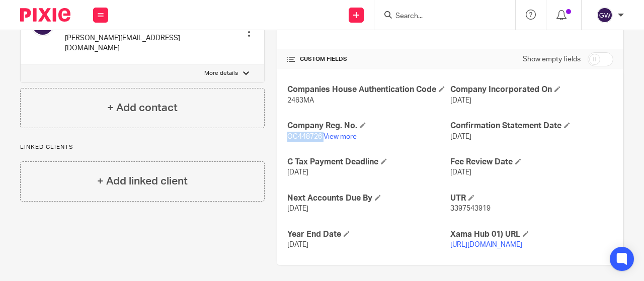  Describe the element at coordinates (552, 59) in the screenshot. I see `label: Show empty fields` at that location.